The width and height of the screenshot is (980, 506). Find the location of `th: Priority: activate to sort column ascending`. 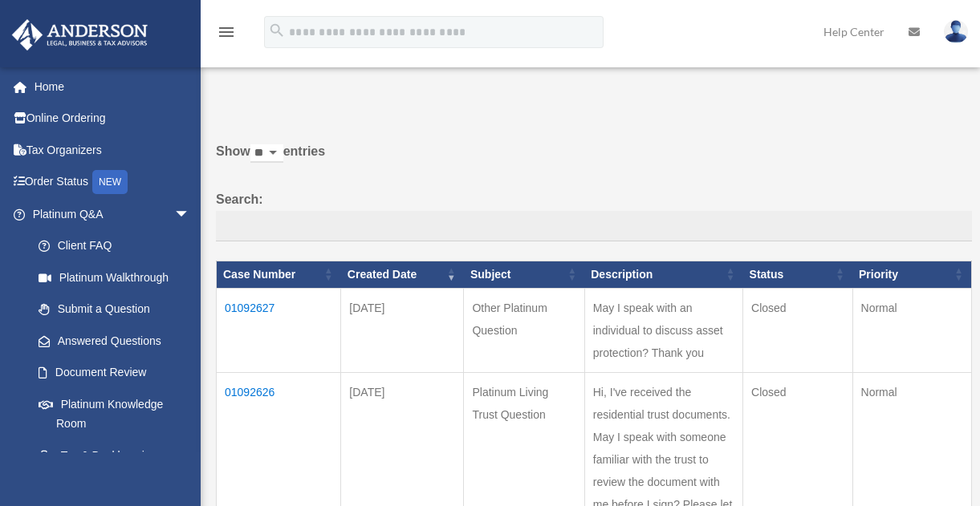

th: Priority: activate to sort column ascending is located at coordinates (911, 274).